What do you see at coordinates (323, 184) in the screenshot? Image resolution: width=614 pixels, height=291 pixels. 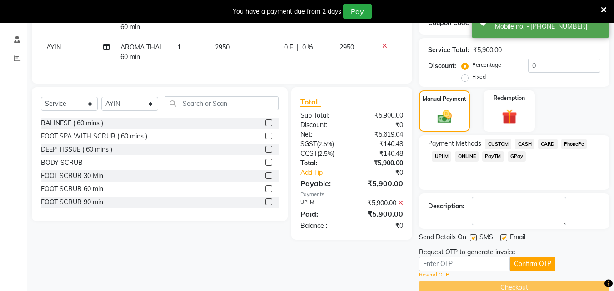 I see `div: Payable:` at bounding box center [323, 184].